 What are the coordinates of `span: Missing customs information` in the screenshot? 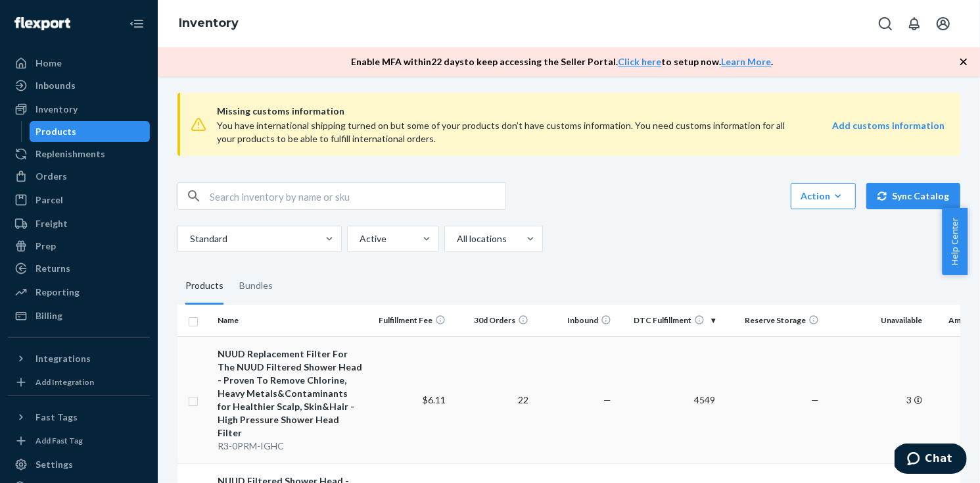 It's located at (580, 111).